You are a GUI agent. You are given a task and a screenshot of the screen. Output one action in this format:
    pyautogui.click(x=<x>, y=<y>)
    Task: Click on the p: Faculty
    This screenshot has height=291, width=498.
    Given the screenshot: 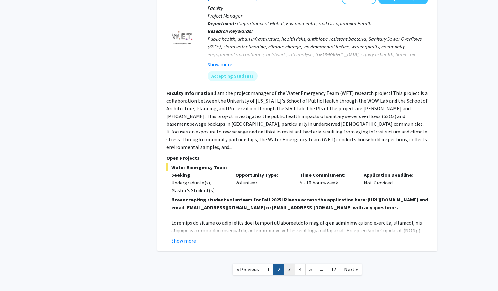 What is the action you would take?
    pyautogui.click(x=318, y=8)
    